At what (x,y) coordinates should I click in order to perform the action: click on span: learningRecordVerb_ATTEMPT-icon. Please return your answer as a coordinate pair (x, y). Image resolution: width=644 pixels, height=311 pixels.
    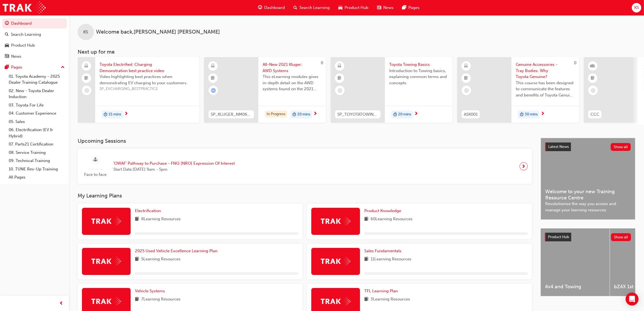
    Looking at the image, I should click on (213, 90).